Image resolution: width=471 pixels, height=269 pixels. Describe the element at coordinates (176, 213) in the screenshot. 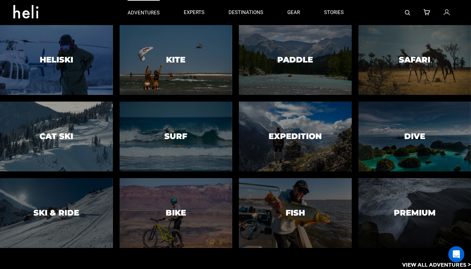

I see `h3: Bike` at that location.